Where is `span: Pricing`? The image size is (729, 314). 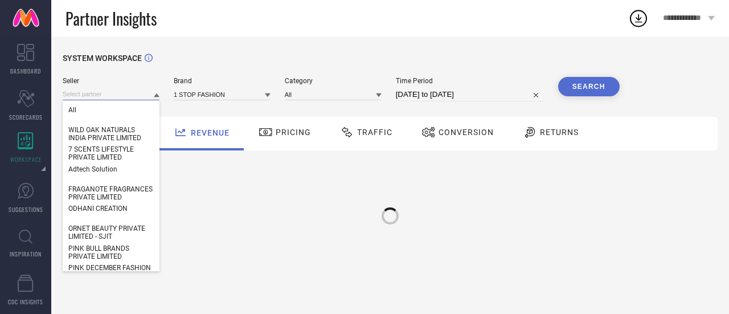 span: Pricing is located at coordinates (293, 132).